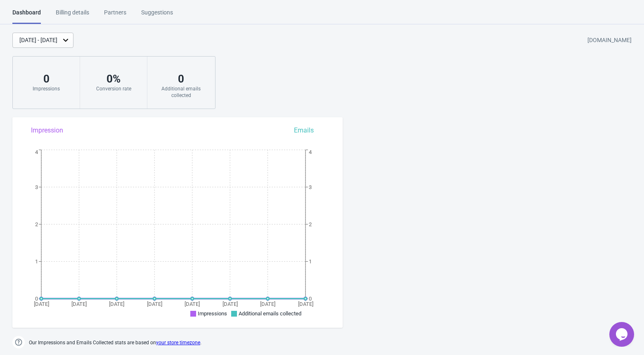 The height and width of the screenshot is (355, 644). What do you see at coordinates (72, 15) in the screenshot?
I see `div: Billing details` at bounding box center [72, 15].